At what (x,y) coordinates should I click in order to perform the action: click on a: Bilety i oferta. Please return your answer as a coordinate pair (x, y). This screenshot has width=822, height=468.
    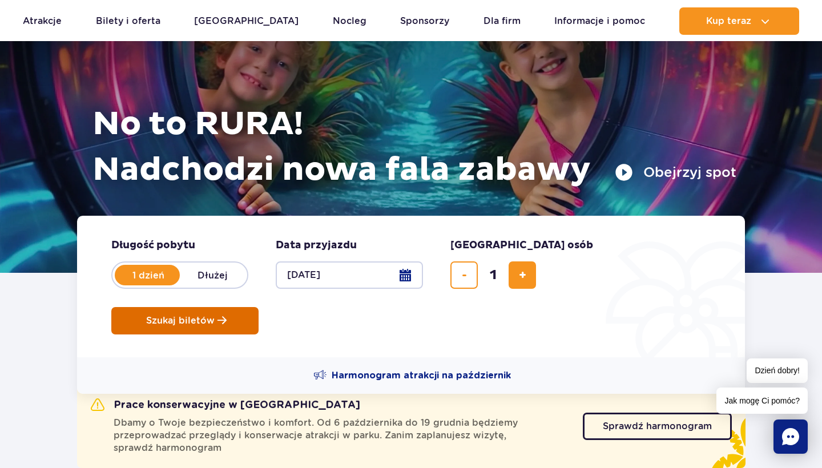
    Looking at the image, I should click on (128, 21).